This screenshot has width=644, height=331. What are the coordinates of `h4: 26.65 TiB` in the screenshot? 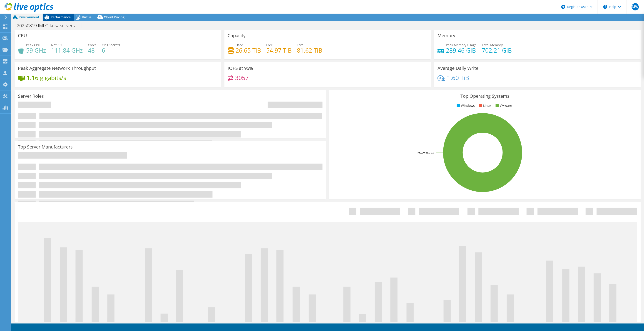 It's located at (249, 50).